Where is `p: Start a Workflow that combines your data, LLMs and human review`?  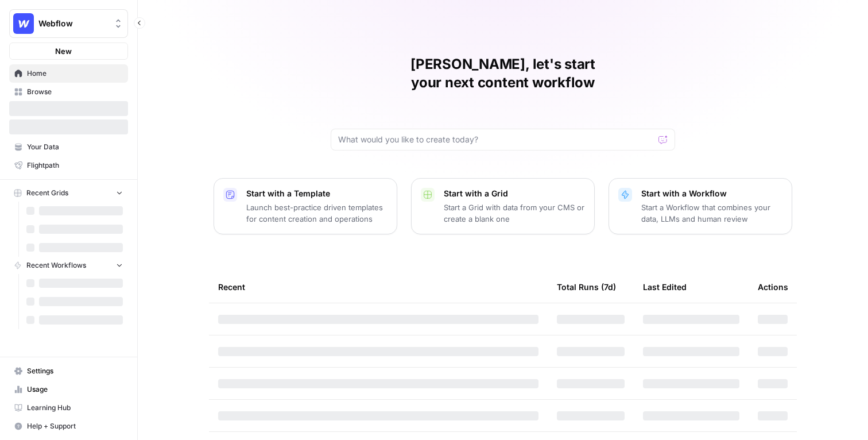 p: Start a Workflow that combines your data, LLMs and human review is located at coordinates (711, 213).